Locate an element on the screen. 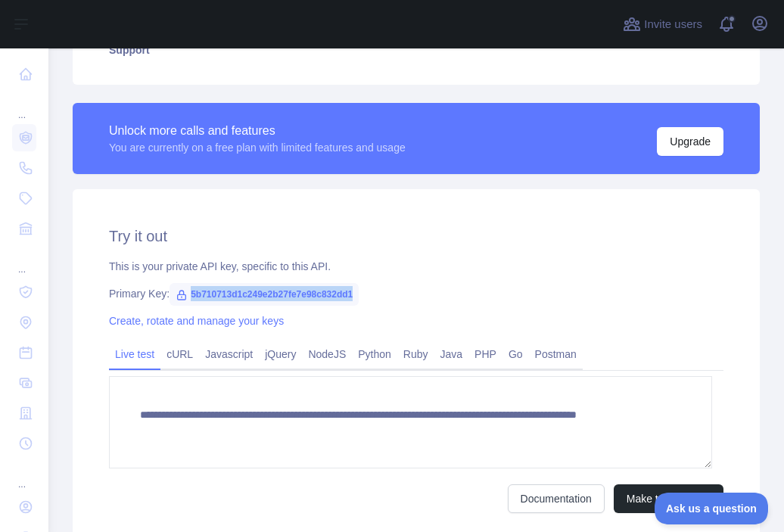  button: Make test request is located at coordinates (668, 499).